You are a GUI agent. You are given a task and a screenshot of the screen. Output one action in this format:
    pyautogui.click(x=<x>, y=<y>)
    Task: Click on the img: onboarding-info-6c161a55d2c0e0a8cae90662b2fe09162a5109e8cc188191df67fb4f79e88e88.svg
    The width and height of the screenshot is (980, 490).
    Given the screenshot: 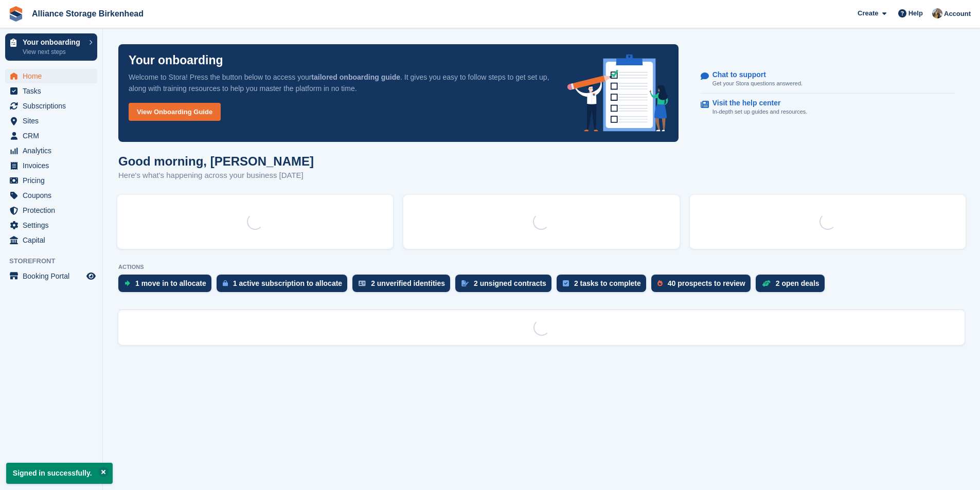 What is the action you would take?
    pyautogui.click(x=618, y=93)
    